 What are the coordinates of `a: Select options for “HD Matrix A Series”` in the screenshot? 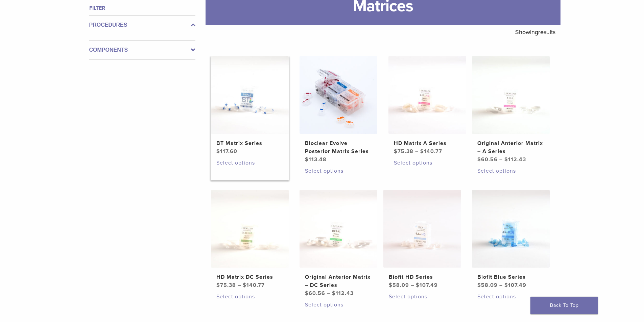 It's located at (428, 163).